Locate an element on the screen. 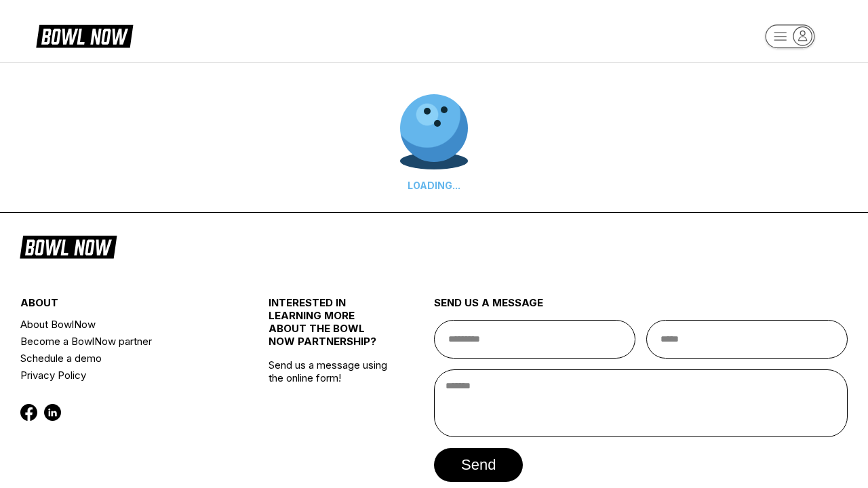  button: send is located at coordinates (478, 465).